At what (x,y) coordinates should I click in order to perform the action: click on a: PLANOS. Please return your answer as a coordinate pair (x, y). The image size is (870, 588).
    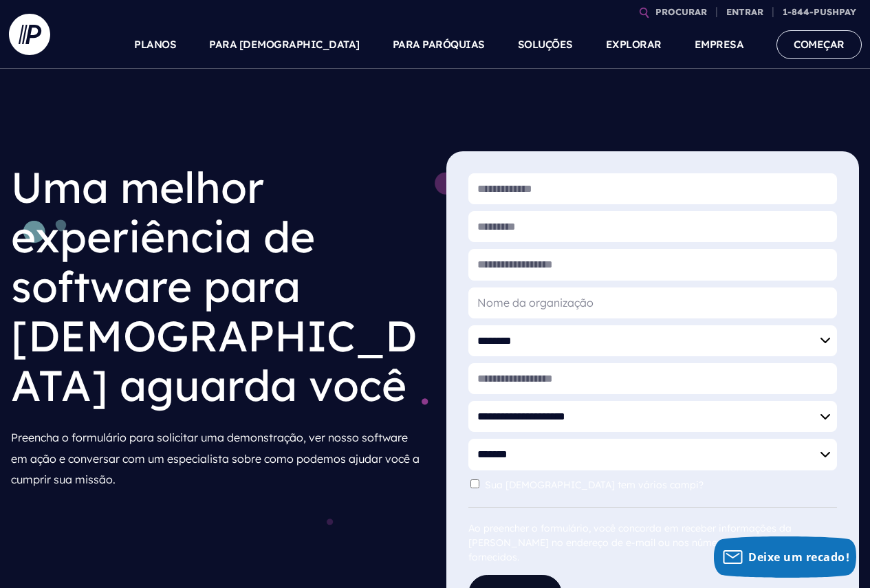
    Looking at the image, I should click on (155, 45).